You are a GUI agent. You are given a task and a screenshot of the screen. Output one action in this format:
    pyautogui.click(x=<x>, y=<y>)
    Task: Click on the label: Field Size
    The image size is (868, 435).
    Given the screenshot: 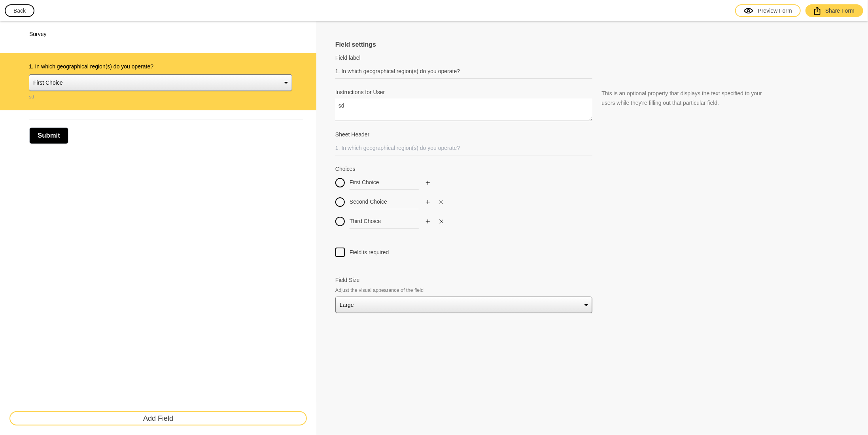 What is the action you would take?
    pyautogui.click(x=464, y=280)
    